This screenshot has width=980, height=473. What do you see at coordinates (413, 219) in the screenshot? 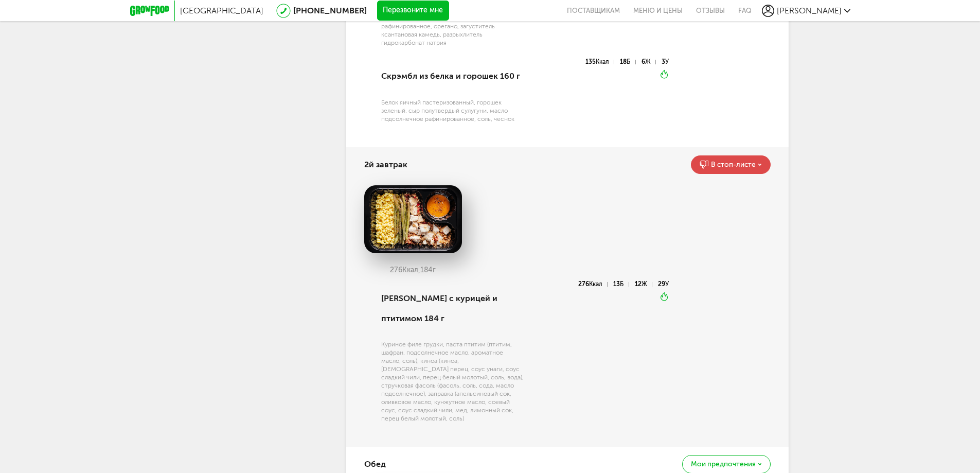
I see `img: big_nepMeQDfM6YTahXD.png` at bounding box center [413, 219].